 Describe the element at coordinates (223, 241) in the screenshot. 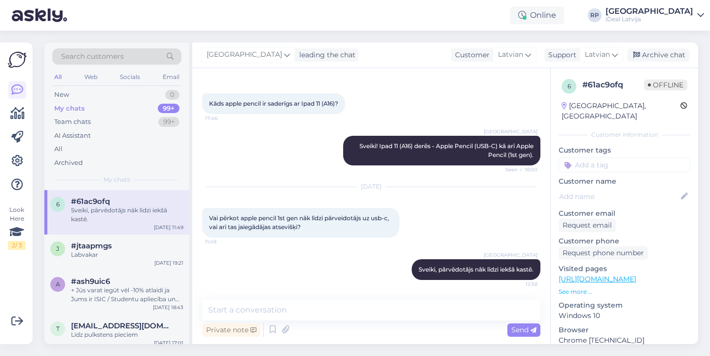

I see `span: 11:49` at that location.